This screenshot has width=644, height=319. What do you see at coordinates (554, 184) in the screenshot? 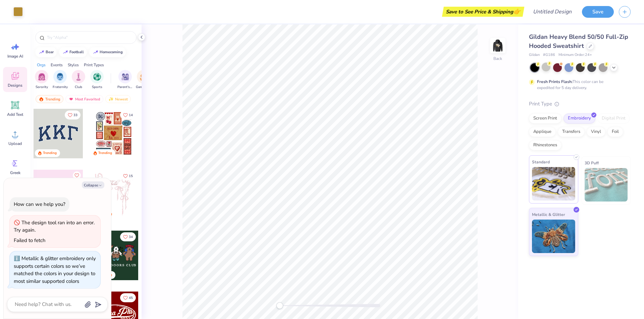
I see `img: Standard` at bounding box center [554, 184].